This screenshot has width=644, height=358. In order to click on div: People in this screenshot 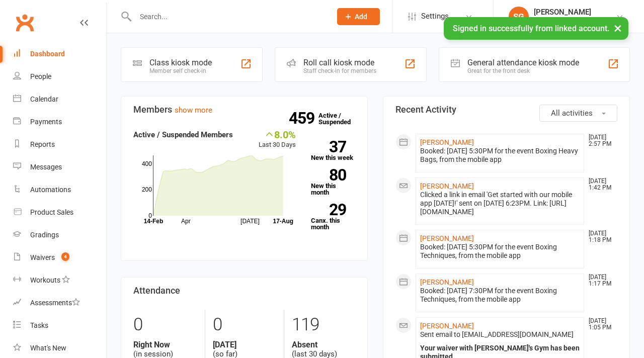, I will do `click(41, 76)`.